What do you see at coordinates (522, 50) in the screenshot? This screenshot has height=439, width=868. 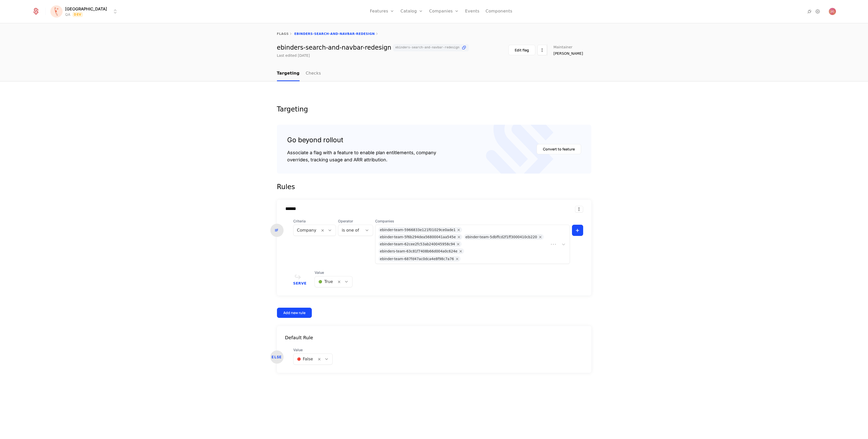 I see `button: Edit flag` at bounding box center [522, 50].